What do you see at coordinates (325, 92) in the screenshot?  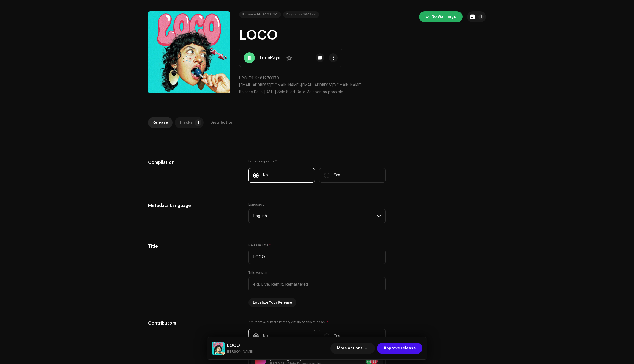 I see `span: As soon as possible` at bounding box center [325, 92].